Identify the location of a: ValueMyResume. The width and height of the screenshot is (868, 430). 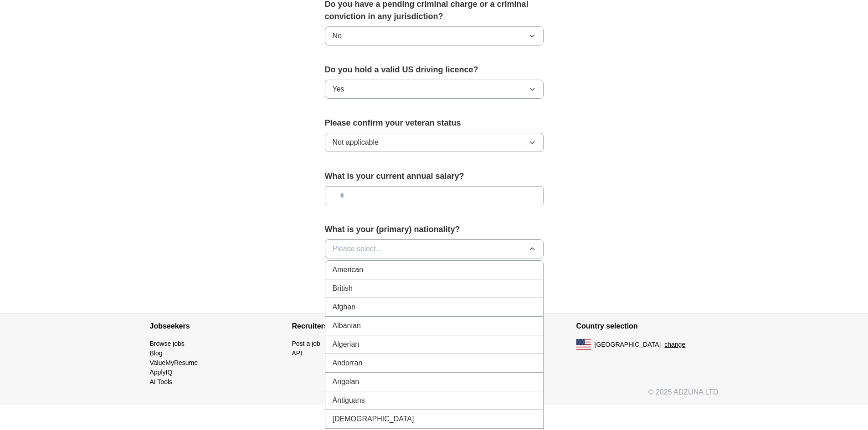
(174, 363).